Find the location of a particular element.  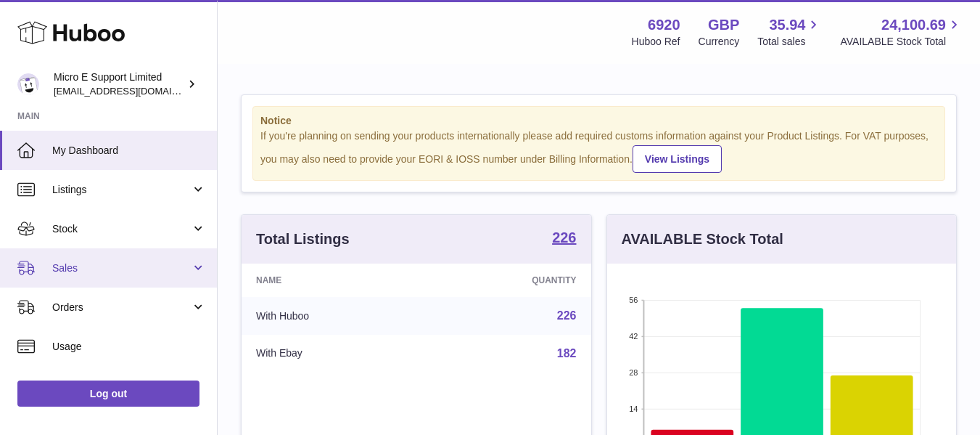

strong: GBP is located at coordinates (724, 25).